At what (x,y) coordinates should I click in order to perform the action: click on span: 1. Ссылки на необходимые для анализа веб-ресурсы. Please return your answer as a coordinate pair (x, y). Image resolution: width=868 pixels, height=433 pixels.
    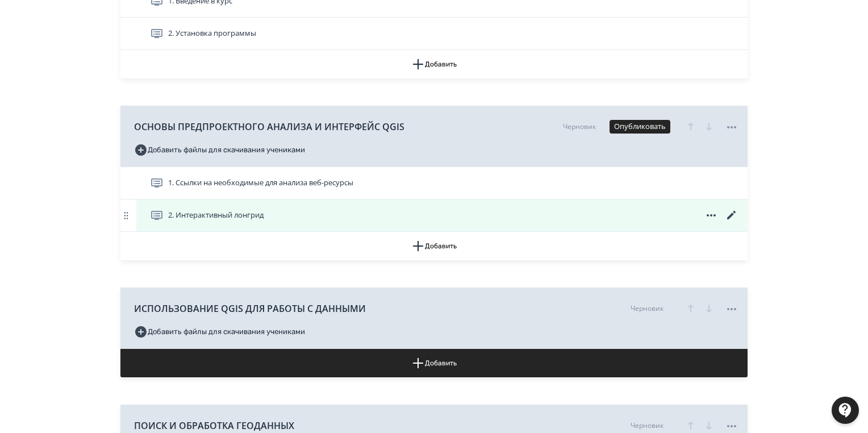
    Looking at the image, I should click on (261, 183).